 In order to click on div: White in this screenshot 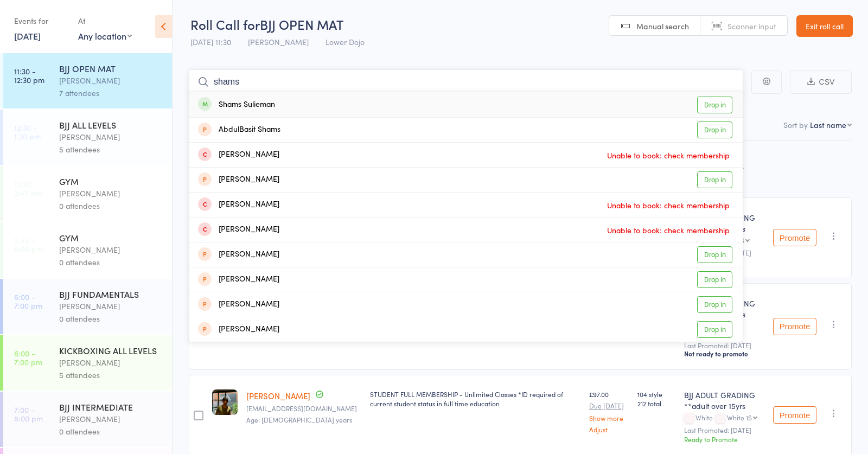, I will do `click(724, 418)`.